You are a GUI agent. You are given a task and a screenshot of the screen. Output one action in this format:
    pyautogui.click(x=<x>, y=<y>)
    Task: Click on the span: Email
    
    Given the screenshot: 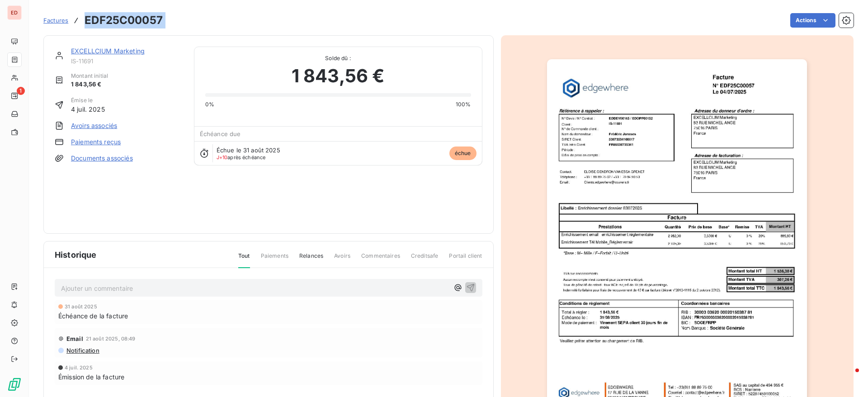 What is the action you would take?
    pyautogui.click(x=75, y=339)
    